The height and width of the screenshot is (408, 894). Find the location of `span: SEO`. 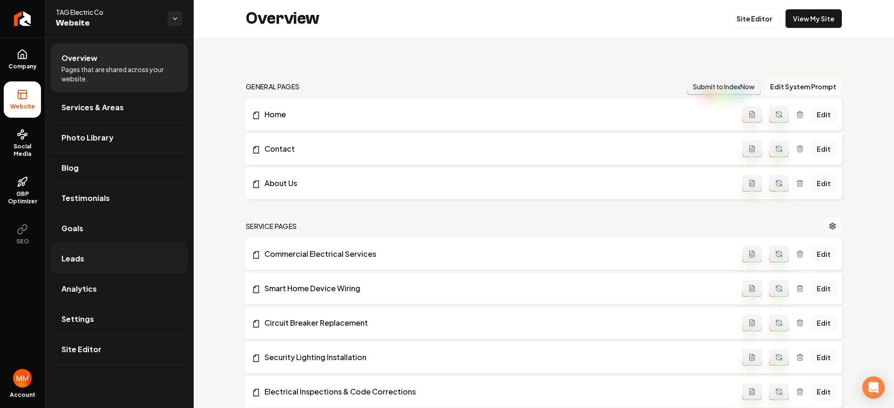

span: SEO is located at coordinates (22, 242).